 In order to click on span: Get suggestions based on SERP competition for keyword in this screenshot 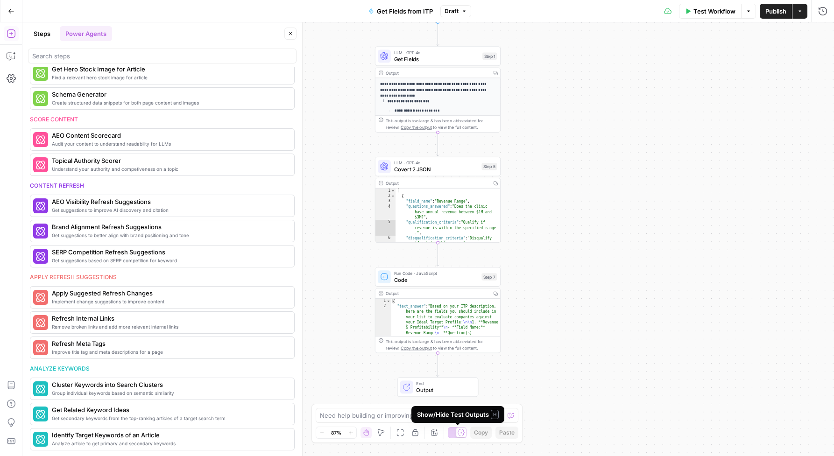, I will do `click(169, 261)`.